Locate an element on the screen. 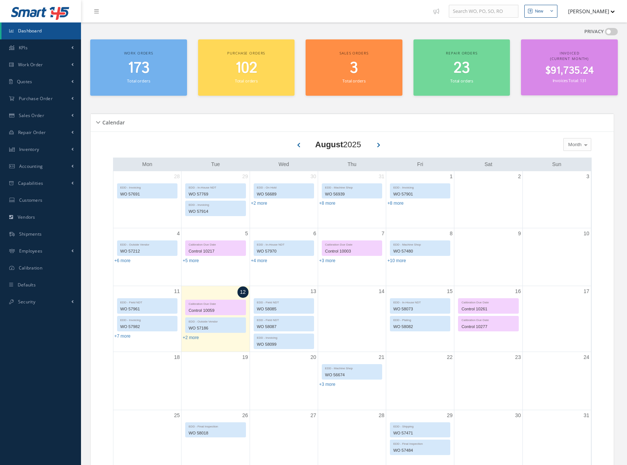 This screenshot has width=627, height=465. a: Wednesday is located at coordinates (284, 164).